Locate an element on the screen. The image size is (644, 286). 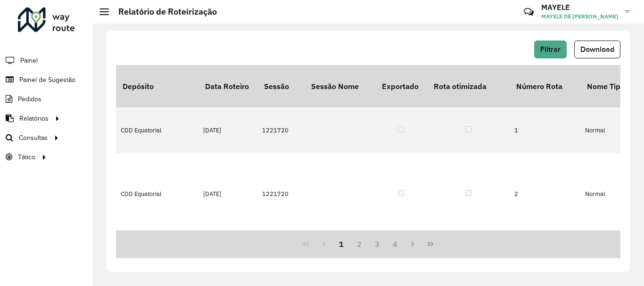
th: Data Roteiro is located at coordinates (227, 86).